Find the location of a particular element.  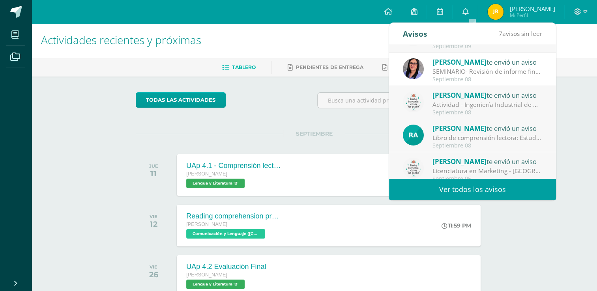

span: SEPTIEMBRE is located at coordinates (314, 134).